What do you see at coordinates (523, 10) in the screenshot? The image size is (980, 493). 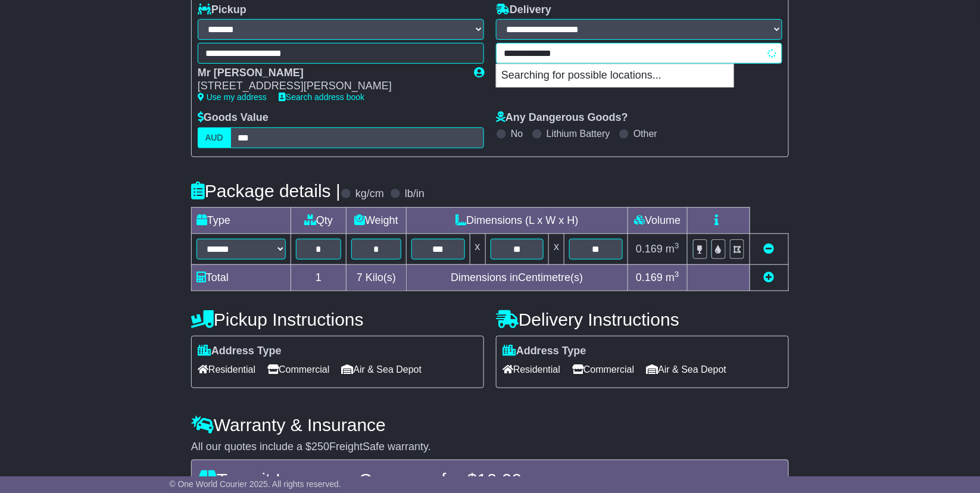 I see `label: Delivery` at bounding box center [523, 10].